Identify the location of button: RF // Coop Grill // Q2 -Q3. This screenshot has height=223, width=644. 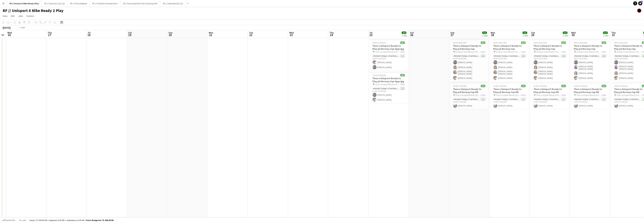
(54, 4).